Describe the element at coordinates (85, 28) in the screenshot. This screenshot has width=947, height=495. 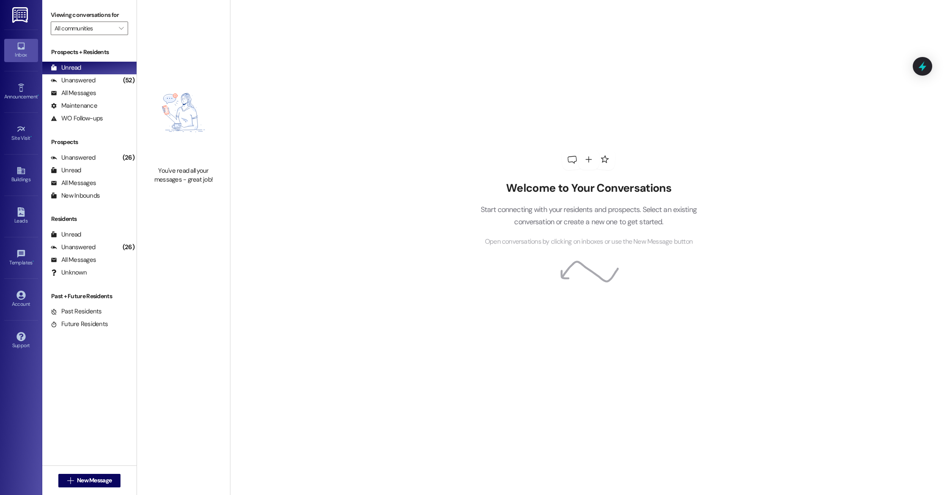
I see `input: All communities` at that location.